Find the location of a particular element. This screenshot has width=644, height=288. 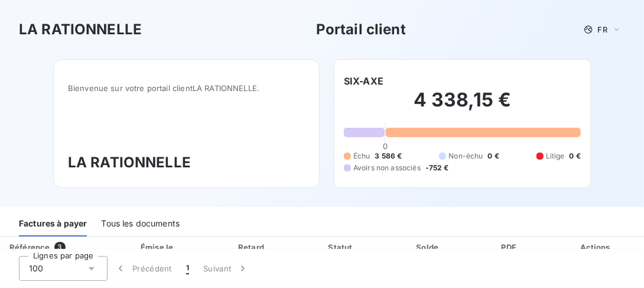

button: 1 is located at coordinates (187, 269).